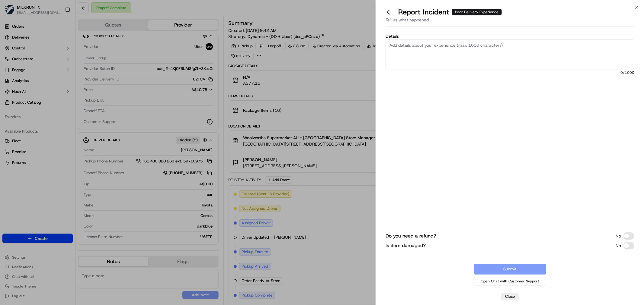 The image size is (644, 305). Describe the element at coordinates (411, 236) in the screenshot. I see `label: Do you need a refund?` at that location.